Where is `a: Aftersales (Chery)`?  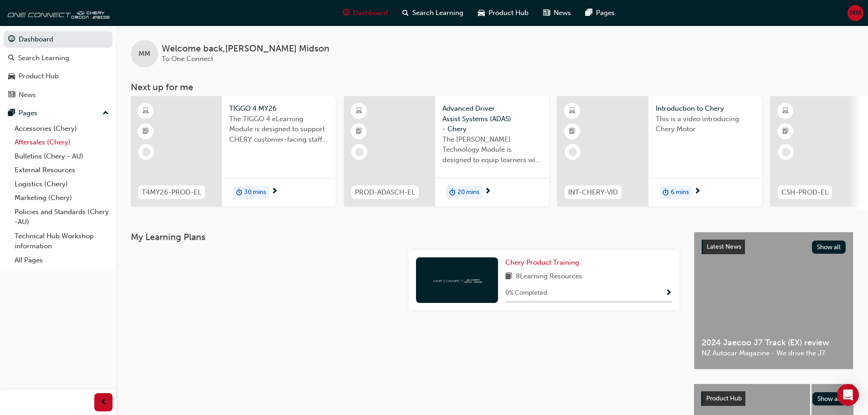 a: Aftersales (Chery) is located at coordinates (61, 142).